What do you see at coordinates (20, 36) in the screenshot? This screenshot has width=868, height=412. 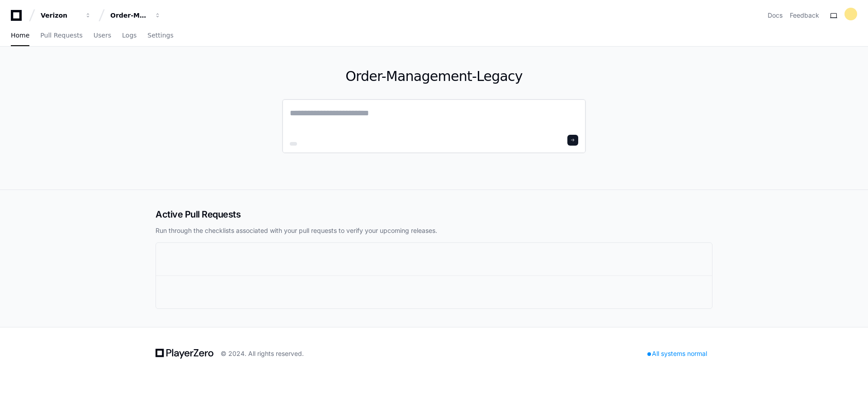 I see `a: Home` at bounding box center [20, 36].